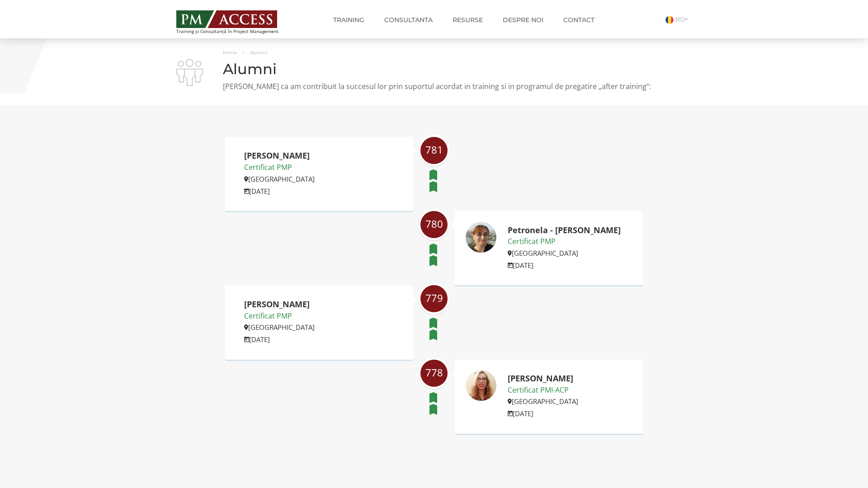  I want to click on img: Petronela - Roxana Benea, so click(481, 237).